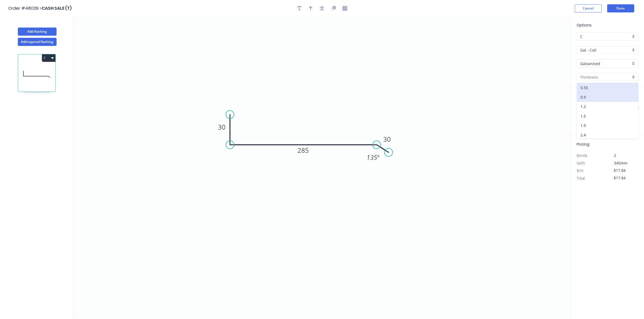  Describe the element at coordinates (580, 178) in the screenshot. I see `span: Total` at that location.